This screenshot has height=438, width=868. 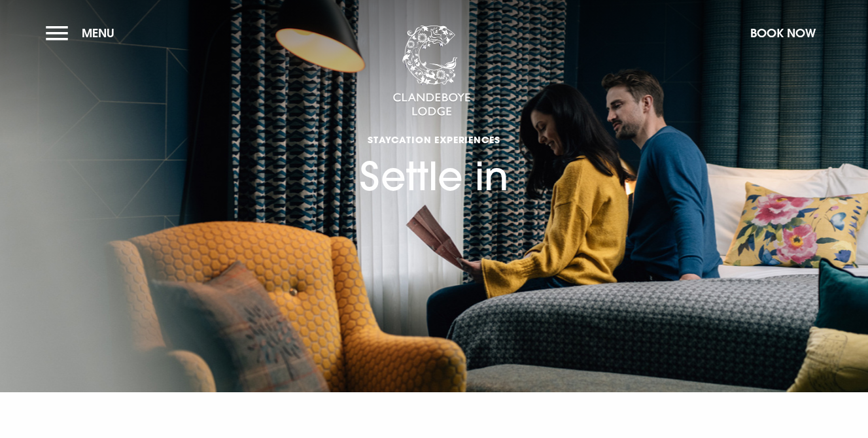 I want to click on button: Menu, so click(x=83, y=33).